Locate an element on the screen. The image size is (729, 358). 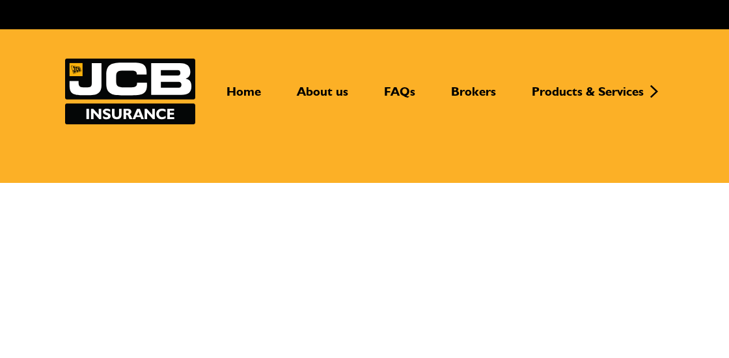
a: About us is located at coordinates (322, 97).